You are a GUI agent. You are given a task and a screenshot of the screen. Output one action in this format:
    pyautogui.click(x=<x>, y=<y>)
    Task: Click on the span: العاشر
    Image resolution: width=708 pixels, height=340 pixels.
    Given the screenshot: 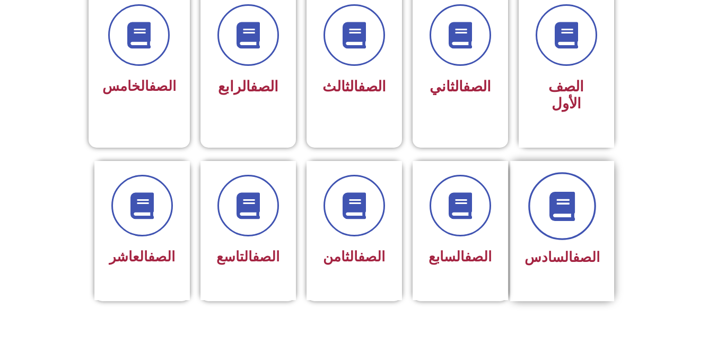 What is the action you would take?
    pyautogui.click(x=142, y=256)
    